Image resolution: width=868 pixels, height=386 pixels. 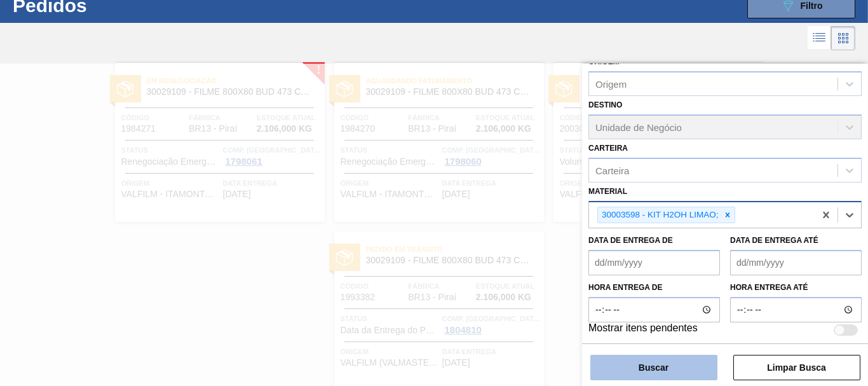 What do you see at coordinates (611, 170) in the screenshot?
I see `div: Carteira` at bounding box center [611, 170].